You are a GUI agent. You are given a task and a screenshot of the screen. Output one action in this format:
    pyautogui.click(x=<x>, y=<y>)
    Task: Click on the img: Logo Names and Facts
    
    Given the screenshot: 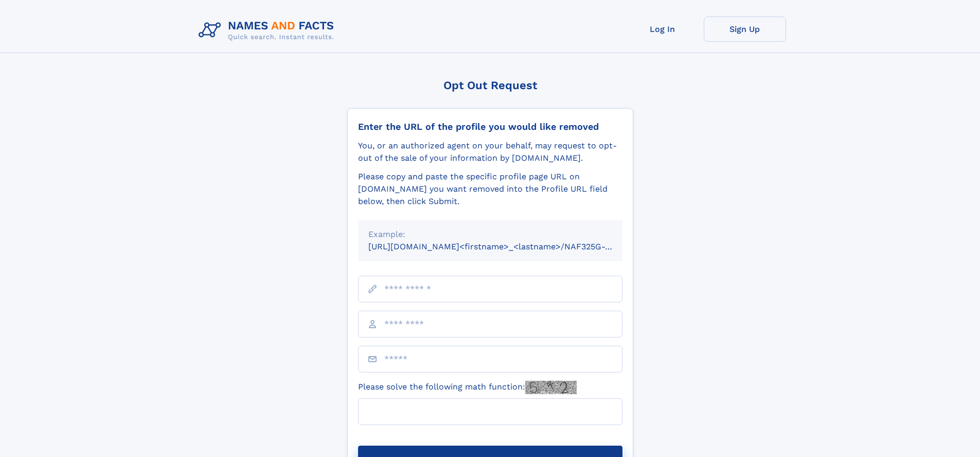 What is the action you would take?
    pyautogui.click(x=269, y=30)
    